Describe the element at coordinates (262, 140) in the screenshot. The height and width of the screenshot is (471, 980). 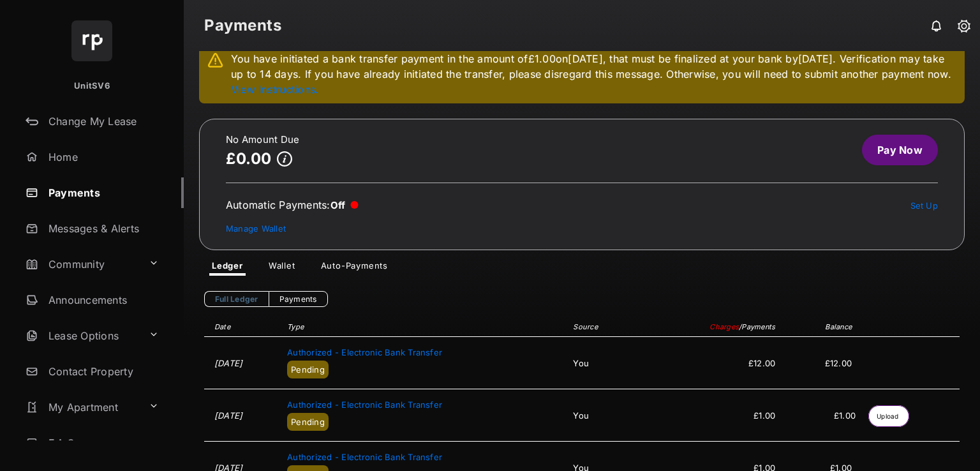
I see `h2: No Amount Due` at that location.